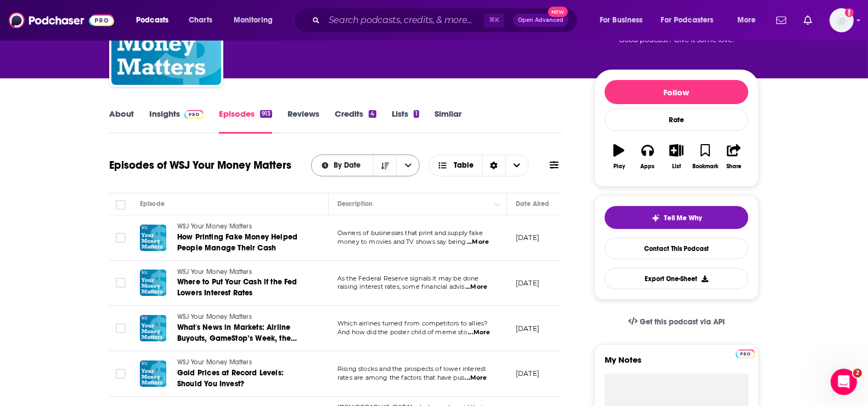 This screenshot has width=868, height=406. I want to click on span: Podcasts, so click(152, 20).